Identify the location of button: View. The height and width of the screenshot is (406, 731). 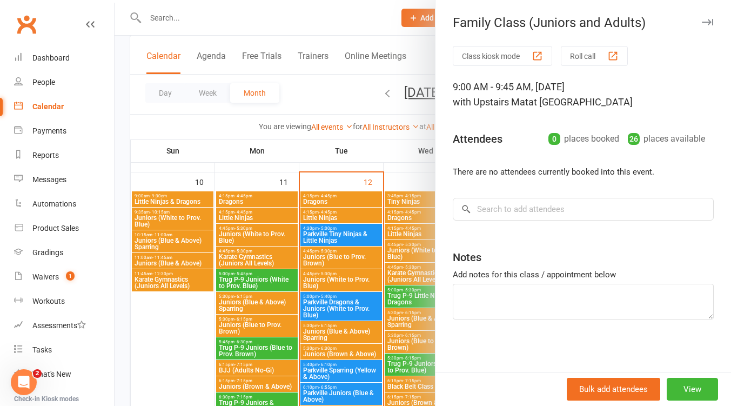
(692, 389).